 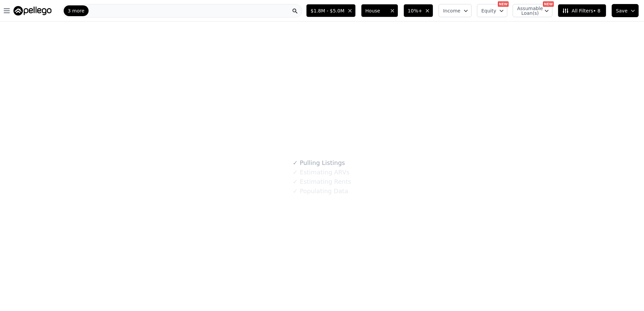 I want to click on span: Income, so click(x=451, y=11).